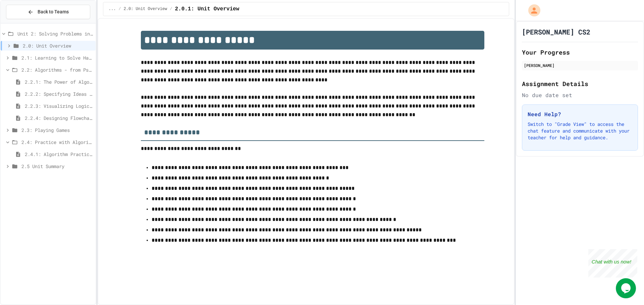 This screenshot has height=305, width=644. Describe the element at coordinates (580, 115) in the screenshot. I see `h3: Need Help?` at that location.